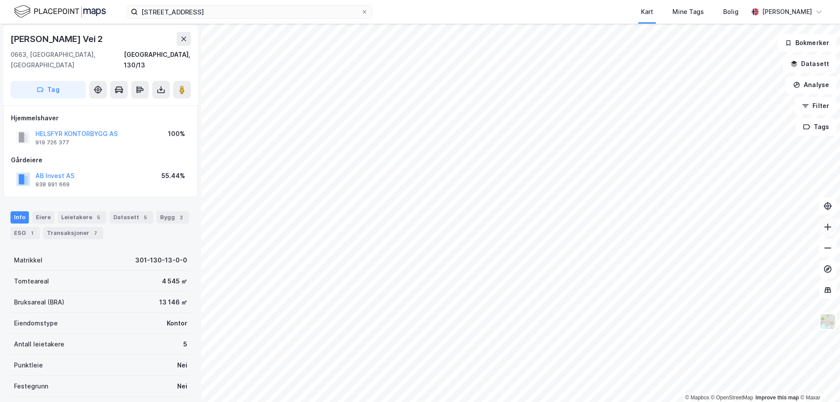 The image size is (840, 402). What do you see at coordinates (39, 344) in the screenshot?
I see `div: Antall leietakere` at bounding box center [39, 344].